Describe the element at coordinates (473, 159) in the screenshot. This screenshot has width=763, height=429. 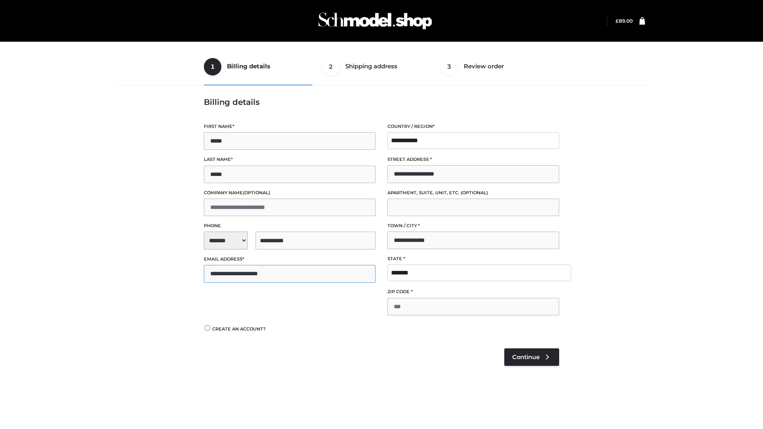
I see `label: Street address` at that location.